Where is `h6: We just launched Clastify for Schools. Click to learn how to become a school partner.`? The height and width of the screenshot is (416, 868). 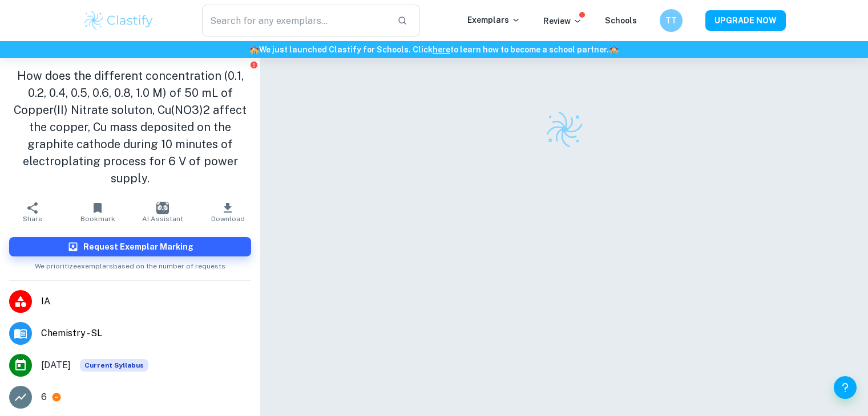 h6: We just launched Clastify for Schools. Click to learn how to become a school partner. is located at coordinates (434, 50).